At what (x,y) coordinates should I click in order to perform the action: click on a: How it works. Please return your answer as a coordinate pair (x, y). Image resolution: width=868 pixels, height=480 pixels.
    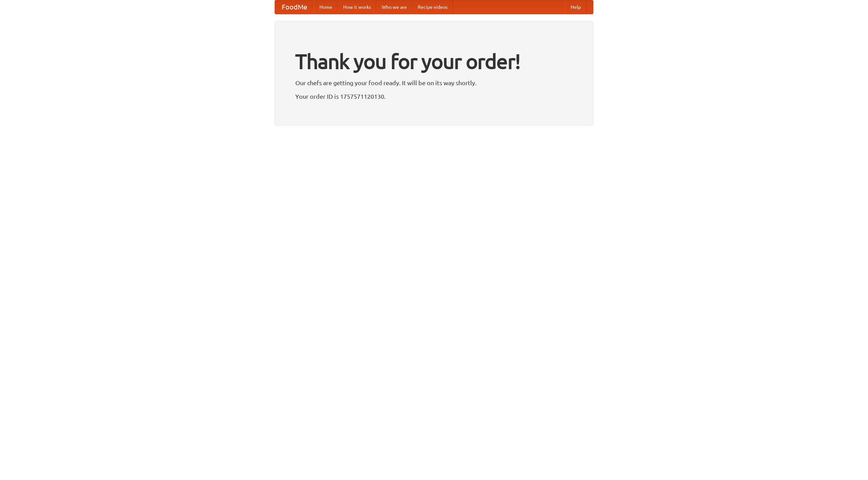
    Looking at the image, I should click on (357, 7).